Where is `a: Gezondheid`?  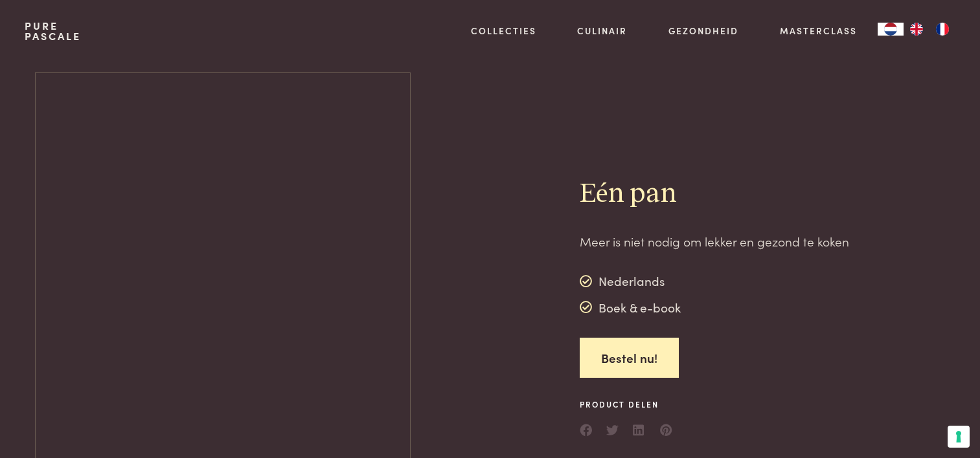 a: Gezondheid is located at coordinates (703, 30).